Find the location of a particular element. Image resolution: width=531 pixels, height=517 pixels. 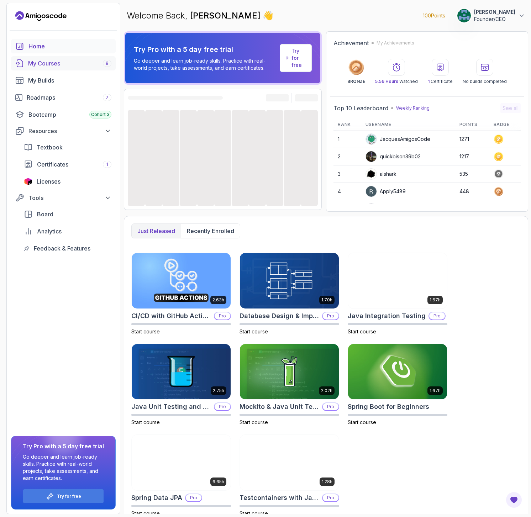

div: Apply5489 is located at coordinates (385, 191).